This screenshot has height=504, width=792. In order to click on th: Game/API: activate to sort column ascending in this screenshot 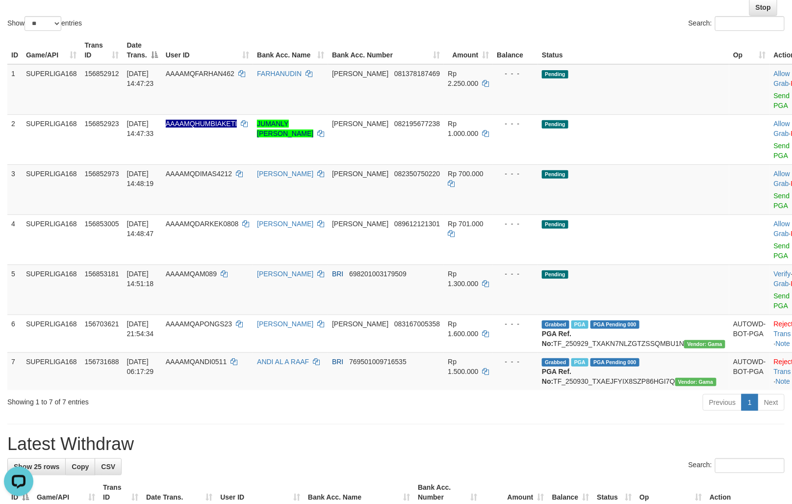, I will do `click(52, 50)`.